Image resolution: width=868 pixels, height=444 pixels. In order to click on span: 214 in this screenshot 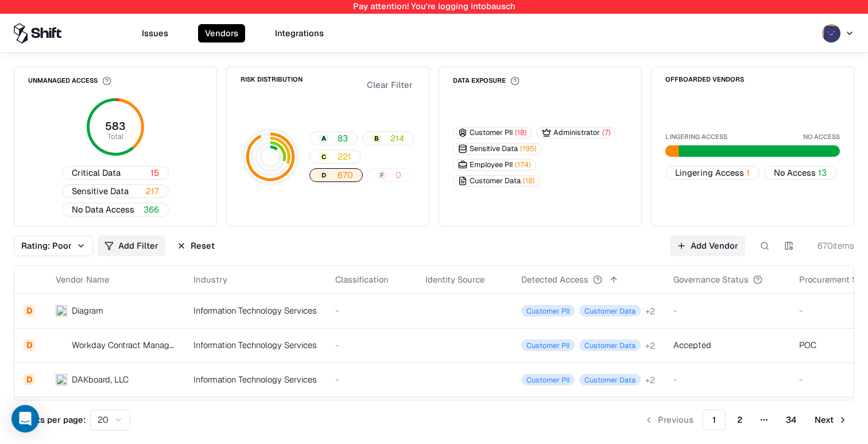, I will do `click(397, 138)`.